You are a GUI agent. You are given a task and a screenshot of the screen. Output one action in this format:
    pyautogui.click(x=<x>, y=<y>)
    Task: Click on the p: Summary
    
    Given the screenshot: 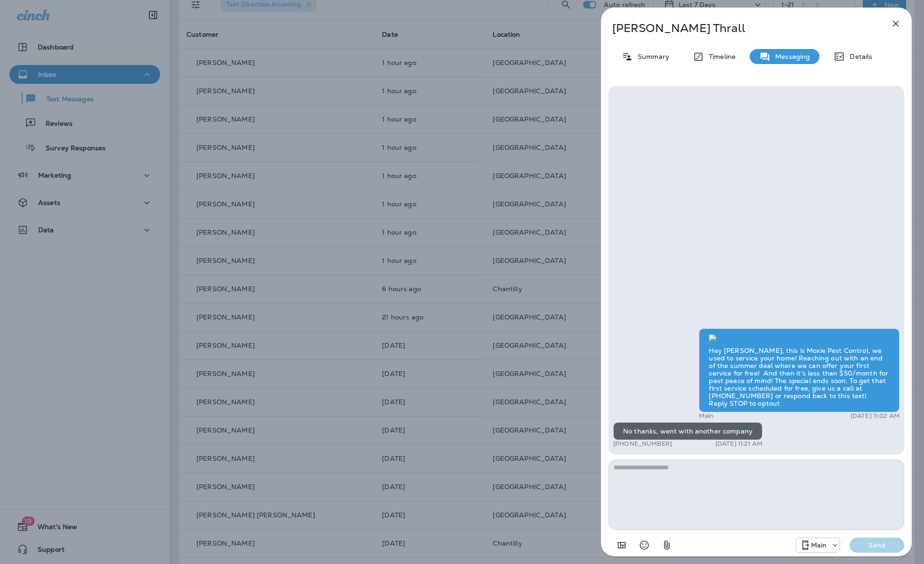 What is the action you would take?
    pyautogui.click(x=650, y=56)
    